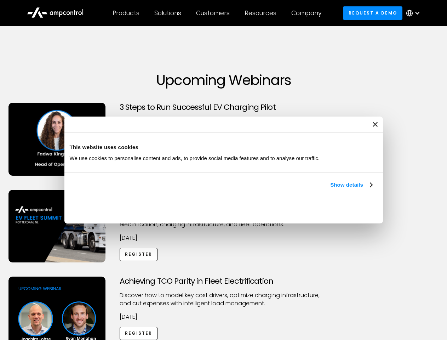 Image resolution: width=447 pixels, height=340 pixels. What do you see at coordinates (306, 13) in the screenshot?
I see `div: Company` at bounding box center [306, 13].